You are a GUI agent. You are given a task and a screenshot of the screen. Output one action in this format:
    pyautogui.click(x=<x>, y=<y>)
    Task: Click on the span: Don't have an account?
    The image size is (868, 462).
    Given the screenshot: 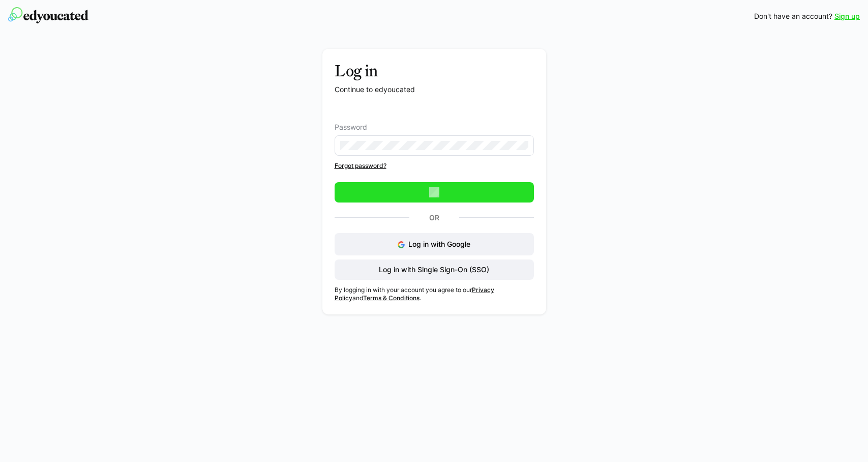 What is the action you would take?
    pyautogui.click(x=793, y=16)
    